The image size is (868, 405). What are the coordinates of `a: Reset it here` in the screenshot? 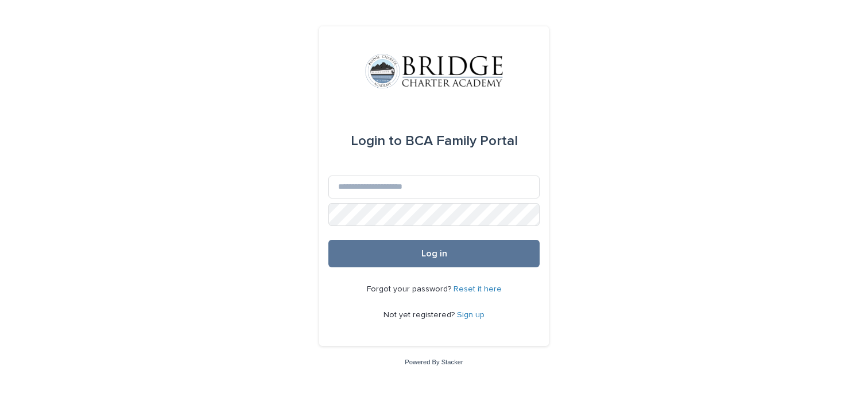 It's located at (478, 289).